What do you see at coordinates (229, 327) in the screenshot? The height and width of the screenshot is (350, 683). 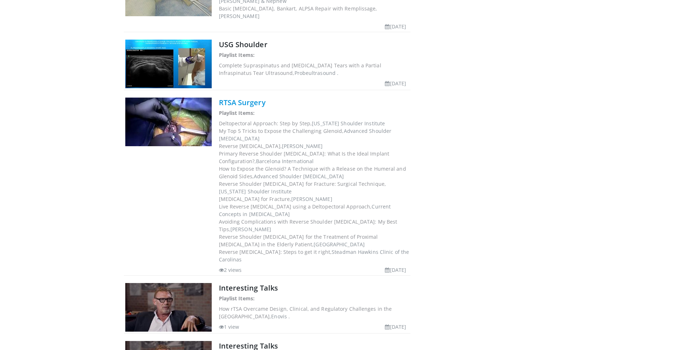 I see `li: 1 view` at bounding box center [229, 327].